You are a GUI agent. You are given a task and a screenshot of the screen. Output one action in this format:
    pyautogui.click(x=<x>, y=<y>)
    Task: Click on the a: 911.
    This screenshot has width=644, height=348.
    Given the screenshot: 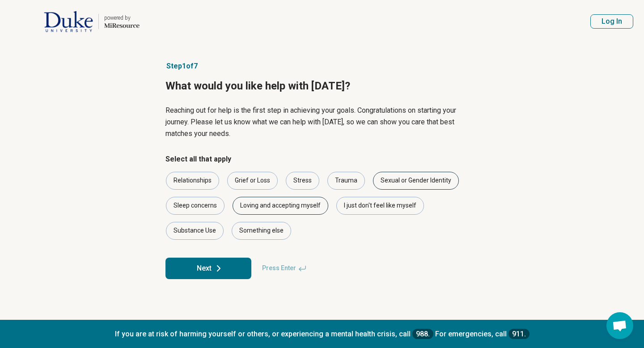 What is the action you would take?
    pyautogui.click(x=519, y=334)
    